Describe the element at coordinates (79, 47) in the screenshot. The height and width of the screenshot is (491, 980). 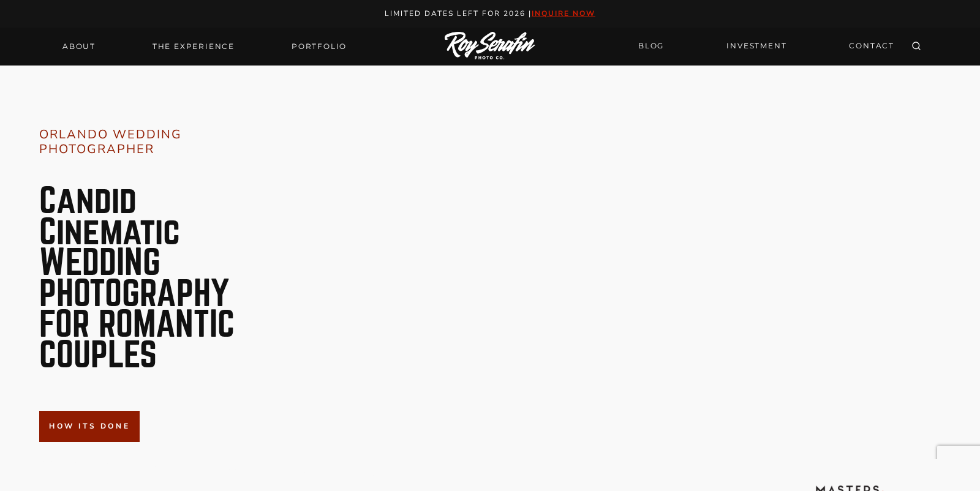
I see `a: About` at that location.